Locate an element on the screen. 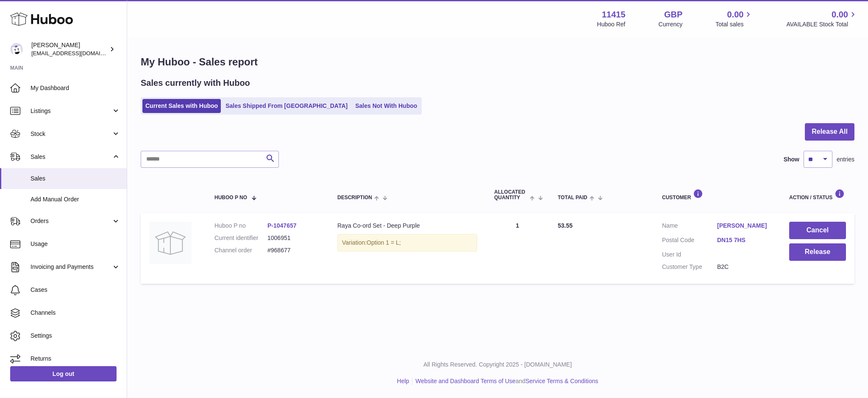  div: Variation: is located at coordinates (408, 242).